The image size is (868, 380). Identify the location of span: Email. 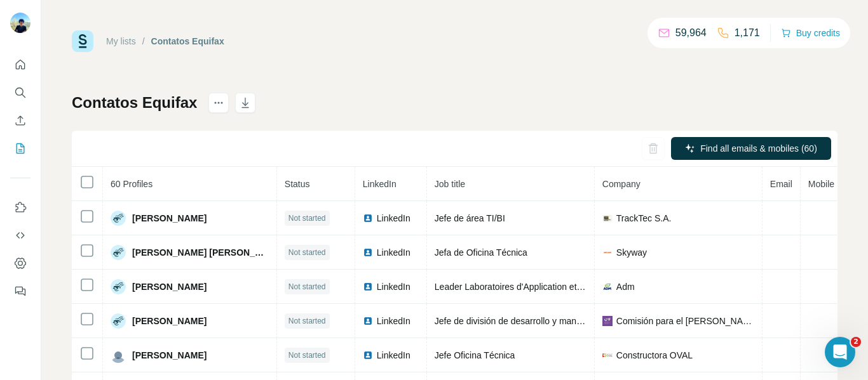
(781, 184).